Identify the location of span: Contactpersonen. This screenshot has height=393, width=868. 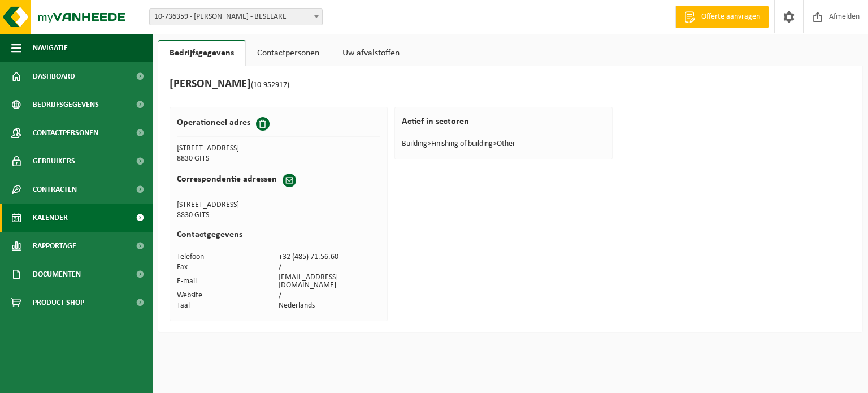
(66, 133).